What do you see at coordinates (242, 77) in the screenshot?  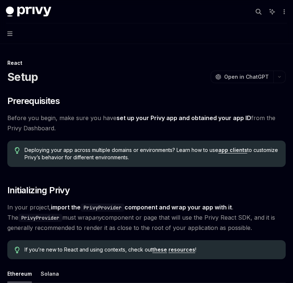 I see `button: Open in ChatGPT` at bounding box center [242, 77].